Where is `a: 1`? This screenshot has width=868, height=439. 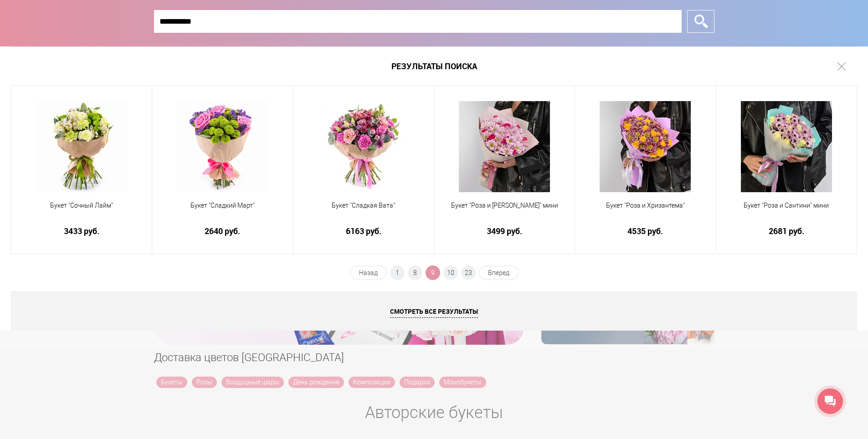
a: 1 is located at coordinates (397, 273).